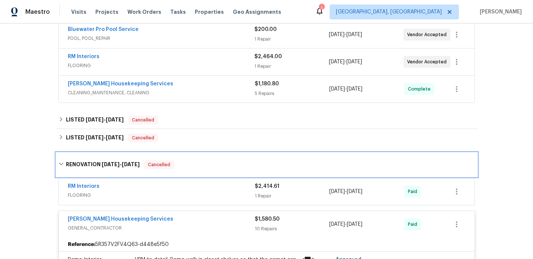 This screenshot has width=533, height=259. I want to click on span: $2,464.00, so click(268, 57).